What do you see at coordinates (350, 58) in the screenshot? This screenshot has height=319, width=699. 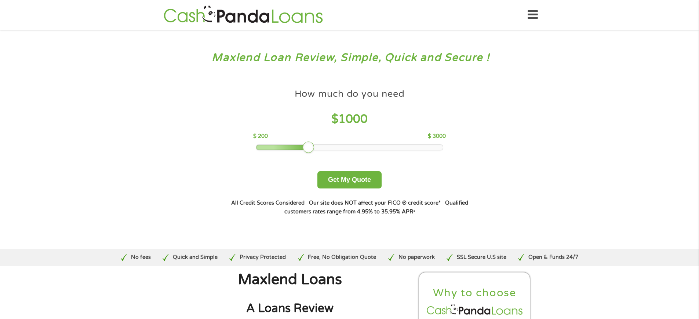 I see `h3: Maxlend Loan Review, Simple, Quick and Secure !` at bounding box center [350, 58].